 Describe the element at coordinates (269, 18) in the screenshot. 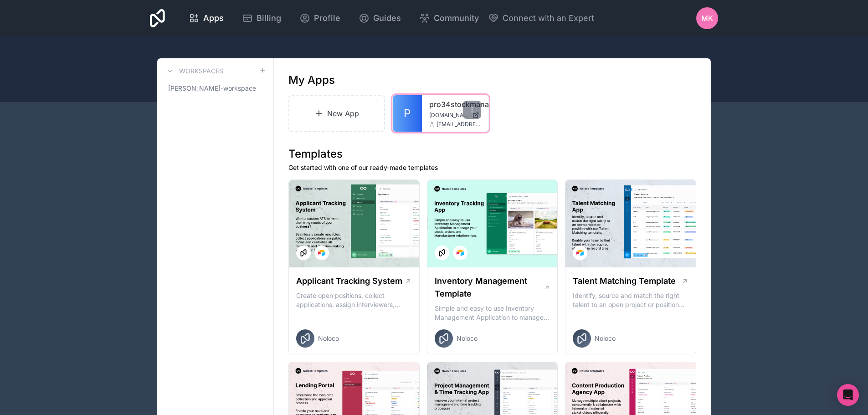

I see `span: Billing` at that location.